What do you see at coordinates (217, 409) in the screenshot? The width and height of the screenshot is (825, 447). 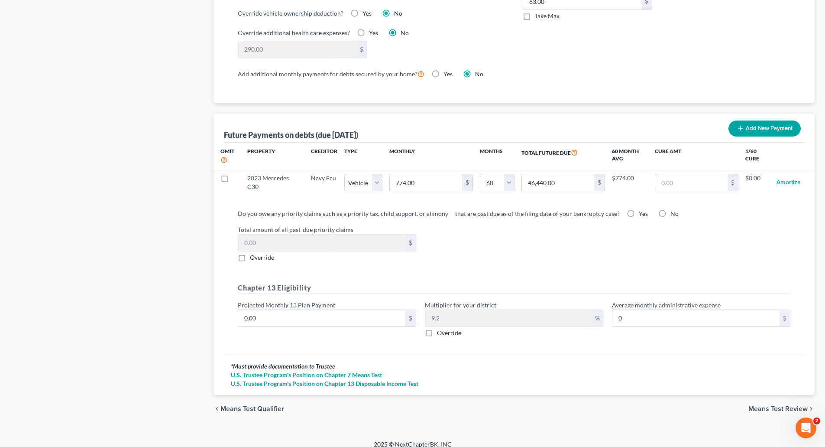 I see `i: chevron_left` at bounding box center [217, 409].